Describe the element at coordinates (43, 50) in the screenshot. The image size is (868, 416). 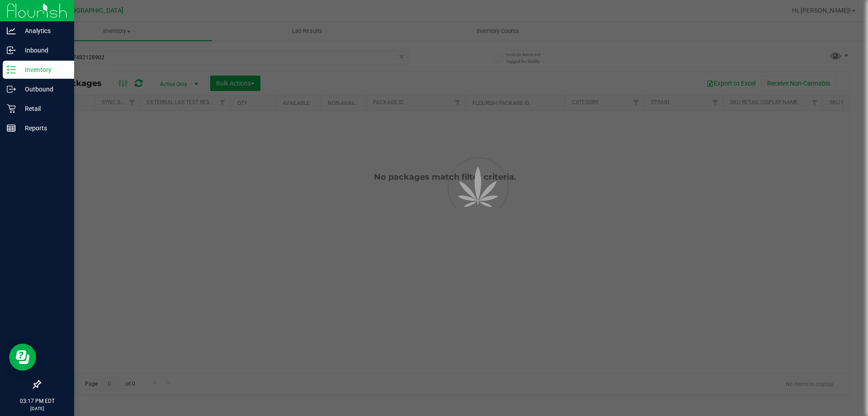
I see `p: Inbound` at that location.